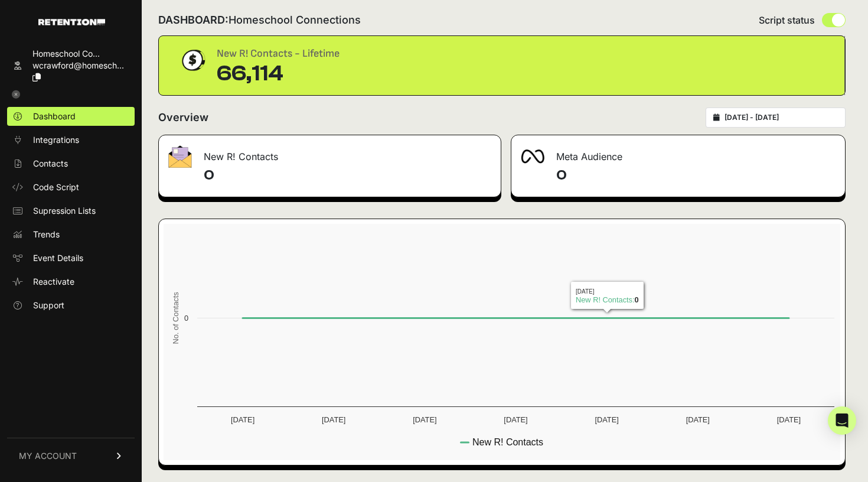 The image size is (868, 482). I want to click on div: 66,114, so click(278, 74).